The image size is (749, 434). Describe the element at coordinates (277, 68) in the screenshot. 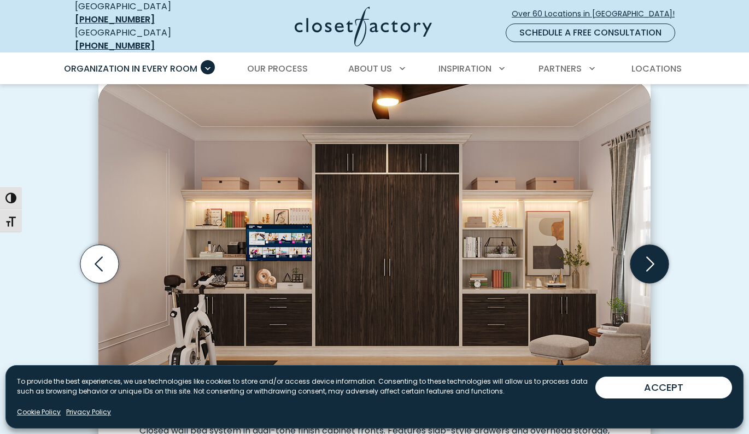

I see `span: Our Process` at that location.